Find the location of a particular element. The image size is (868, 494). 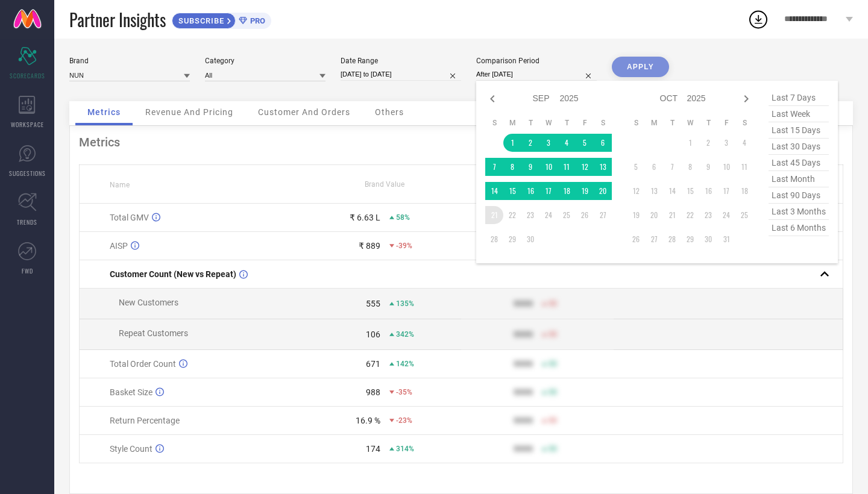

span: Repeat Customers is located at coordinates (153, 333).